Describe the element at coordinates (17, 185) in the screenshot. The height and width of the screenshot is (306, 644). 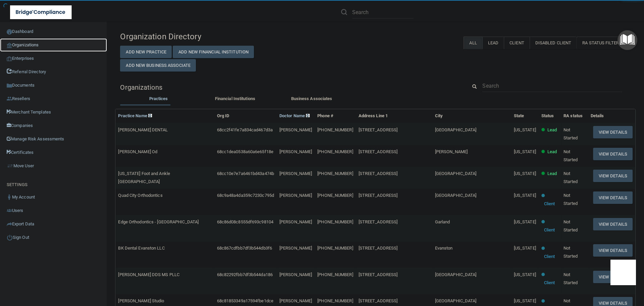
I see `label: SETTINGS` at that location.